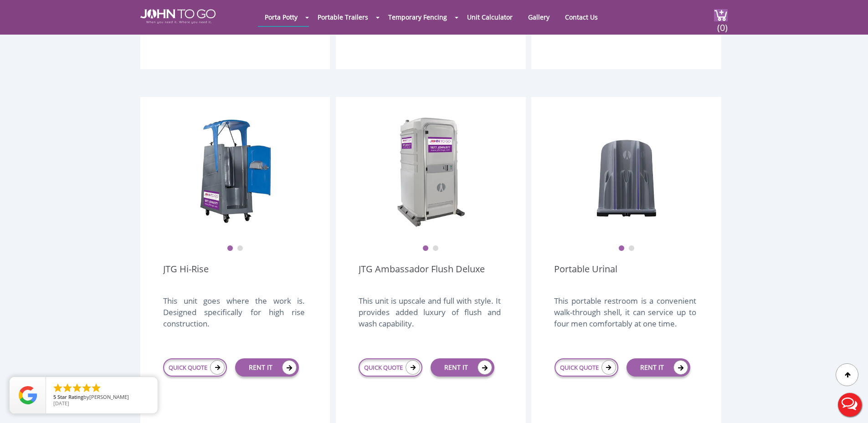 This screenshot has width=868, height=423. What do you see at coordinates (281, 17) in the screenshot?
I see `a: Porta Potty` at bounding box center [281, 17].